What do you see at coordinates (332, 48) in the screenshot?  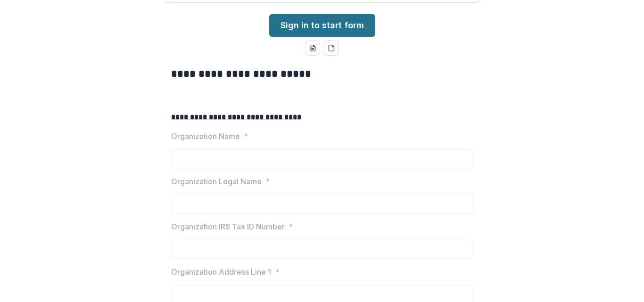 I see `button: pdf-download` at bounding box center [332, 48].